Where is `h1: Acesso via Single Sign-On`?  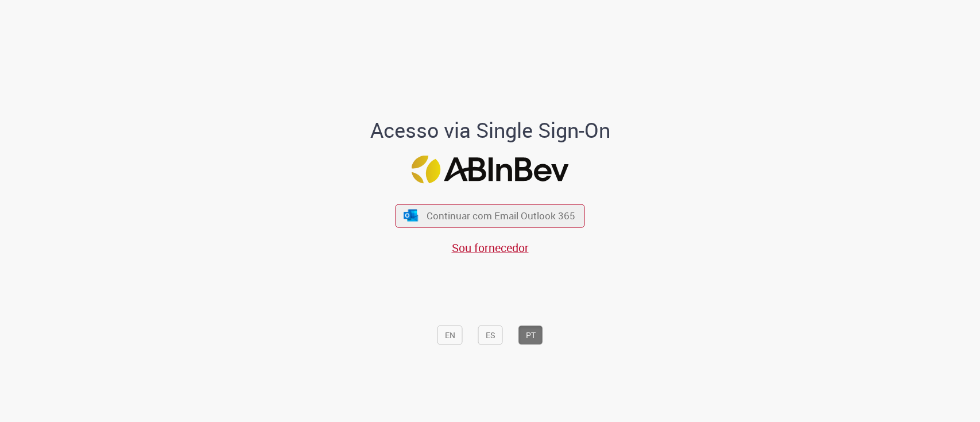
h1: Acesso via Single Sign-On is located at coordinates (490, 131).